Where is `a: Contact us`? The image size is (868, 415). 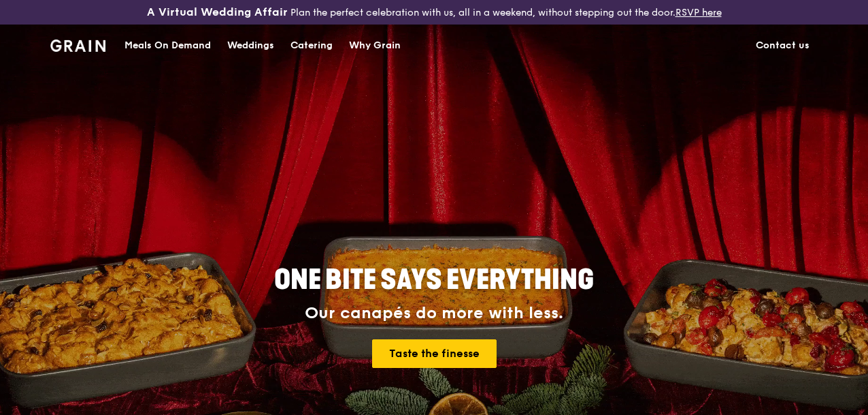
a: Contact us is located at coordinates (783, 45).